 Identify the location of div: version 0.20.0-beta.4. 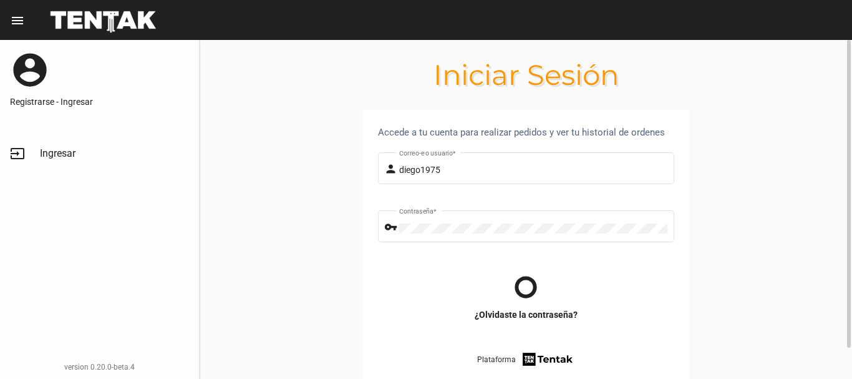
(99, 367).